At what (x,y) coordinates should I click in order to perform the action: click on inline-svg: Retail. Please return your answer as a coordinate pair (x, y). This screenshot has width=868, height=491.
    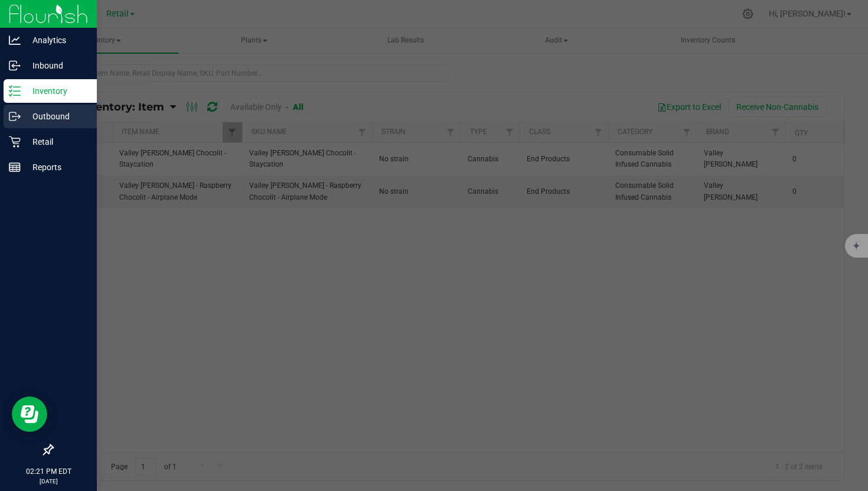
    Looking at the image, I should click on (15, 142).